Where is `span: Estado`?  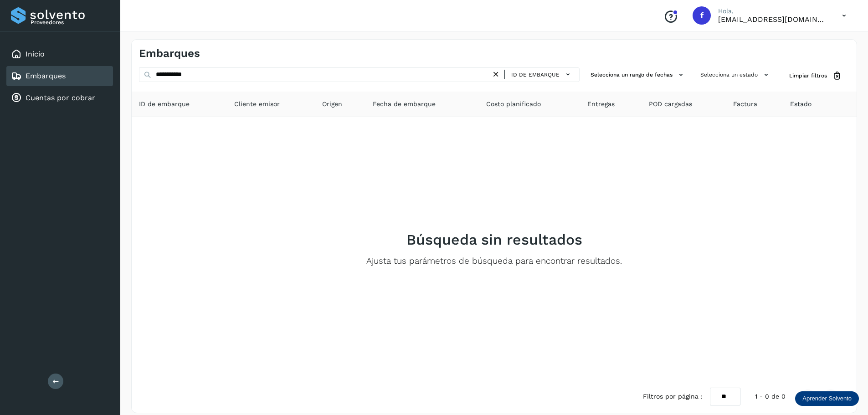
span: Estado is located at coordinates (800, 104).